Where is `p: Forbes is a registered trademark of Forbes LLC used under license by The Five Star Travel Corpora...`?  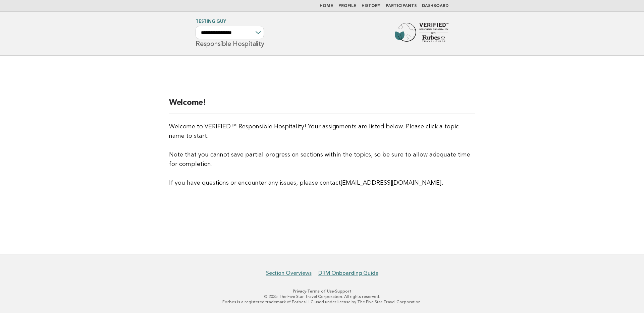
p: Forbes is a registered trademark of Forbes LLC used under license by The Five Star Travel Corpora... is located at coordinates (322, 303).